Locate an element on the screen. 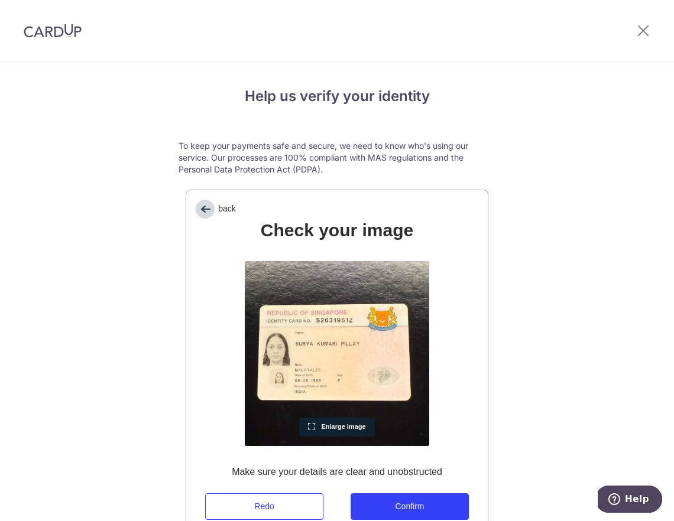  button: back is located at coordinates (217, 209).